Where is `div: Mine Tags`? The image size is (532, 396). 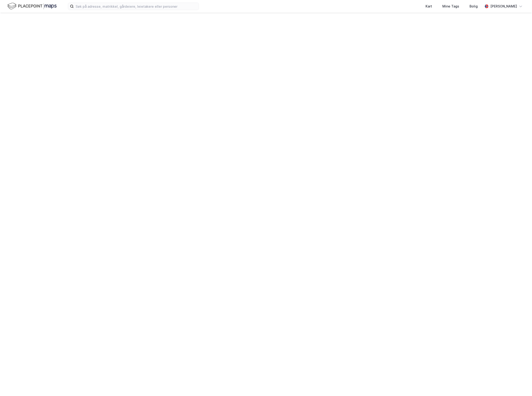 div: Mine Tags is located at coordinates (451, 6).